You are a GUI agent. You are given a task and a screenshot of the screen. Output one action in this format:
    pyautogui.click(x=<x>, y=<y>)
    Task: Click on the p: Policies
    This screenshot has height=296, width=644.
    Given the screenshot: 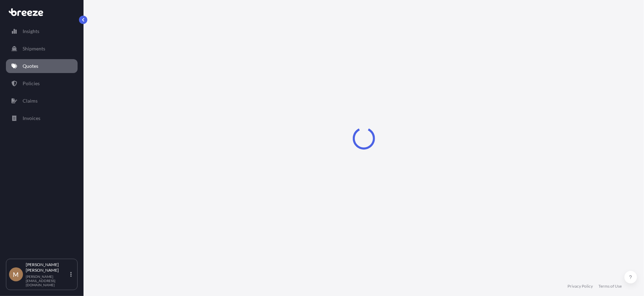 What is the action you would take?
    pyautogui.click(x=31, y=84)
    